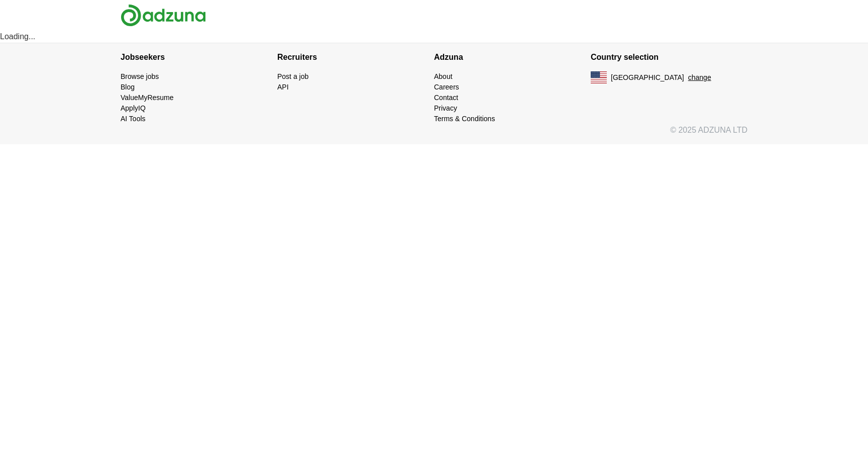 Image resolution: width=868 pixels, height=460 pixels. What do you see at coordinates (283, 87) in the screenshot?
I see `a: API` at bounding box center [283, 87].